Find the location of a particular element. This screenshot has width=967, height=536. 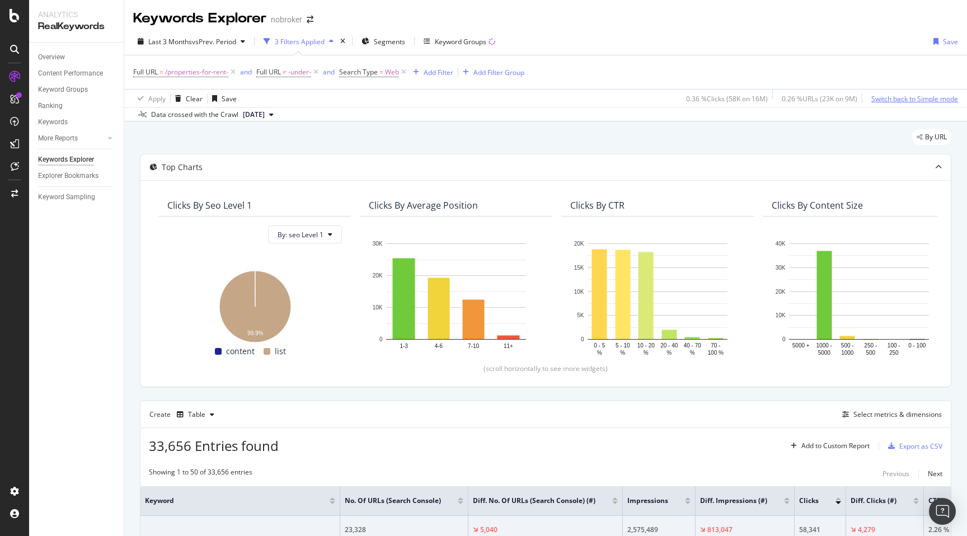

div: Export as CSV is located at coordinates (920, 446).